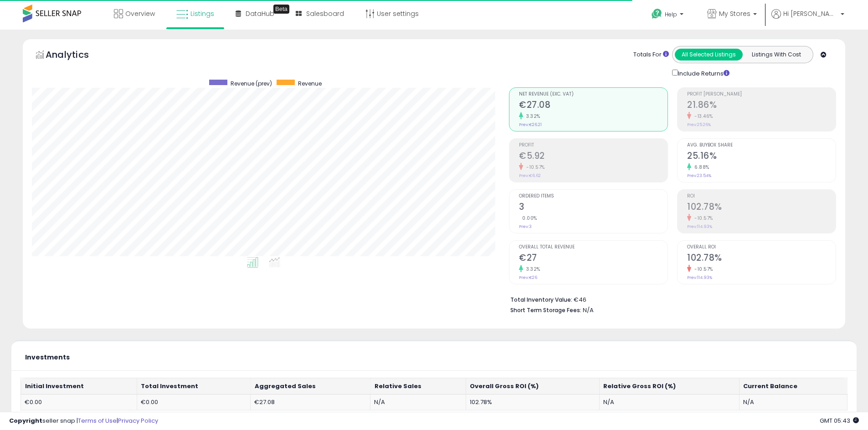 The image size is (868, 430). What do you see at coordinates (703, 73) in the screenshot?
I see `div: Include Returns` at bounding box center [703, 73].